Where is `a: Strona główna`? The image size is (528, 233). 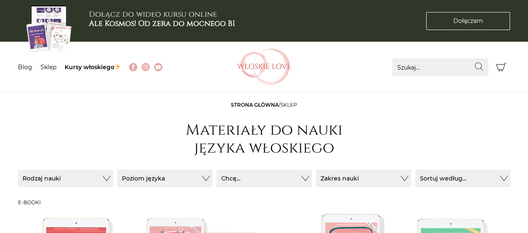 a: Strona główna is located at coordinates (255, 105).